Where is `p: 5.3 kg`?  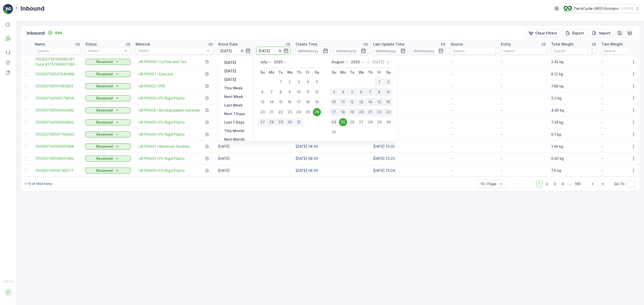 p: 5.3 kg is located at coordinates (574, 99).